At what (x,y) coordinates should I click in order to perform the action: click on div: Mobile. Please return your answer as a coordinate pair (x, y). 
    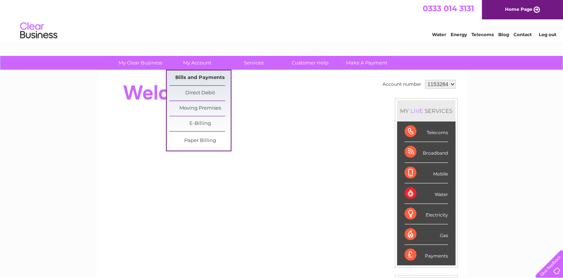
    Looking at the image, I should click on (426, 173).